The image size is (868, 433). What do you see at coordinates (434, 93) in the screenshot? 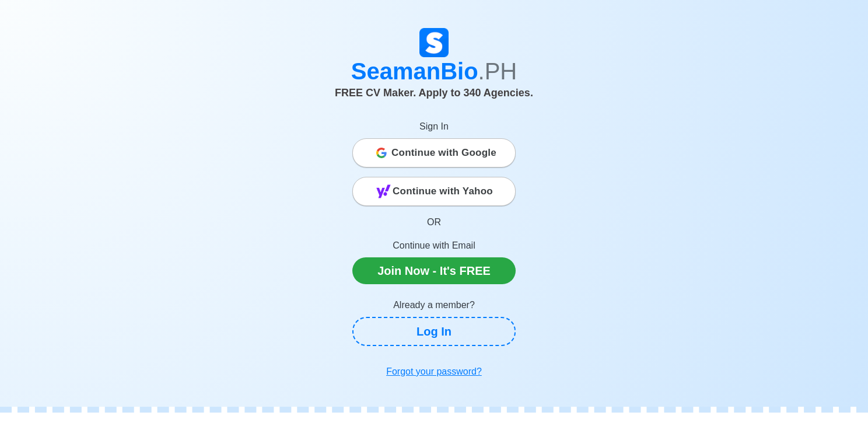
I see `span: FREE CV Maker. Apply to 340 Agencies.` at bounding box center [434, 93].